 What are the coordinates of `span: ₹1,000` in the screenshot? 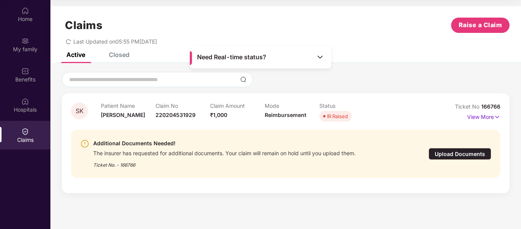 It's located at (219, 115).